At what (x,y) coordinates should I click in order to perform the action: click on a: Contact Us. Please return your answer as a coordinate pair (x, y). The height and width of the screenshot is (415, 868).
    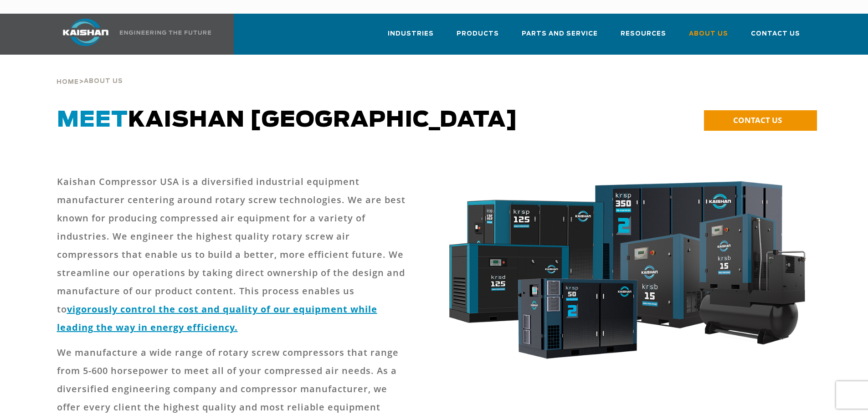
    Looking at the image, I should click on (776, 37).